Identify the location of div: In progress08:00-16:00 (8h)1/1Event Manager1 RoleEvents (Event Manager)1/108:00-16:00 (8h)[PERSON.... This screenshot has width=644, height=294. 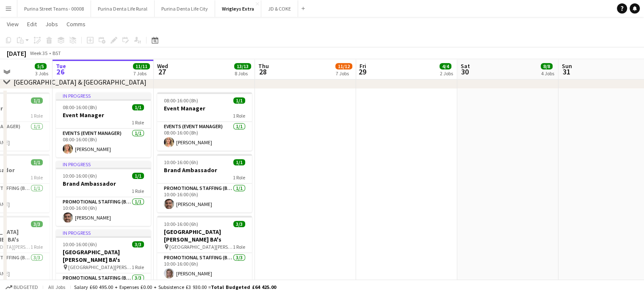
(104, 125).